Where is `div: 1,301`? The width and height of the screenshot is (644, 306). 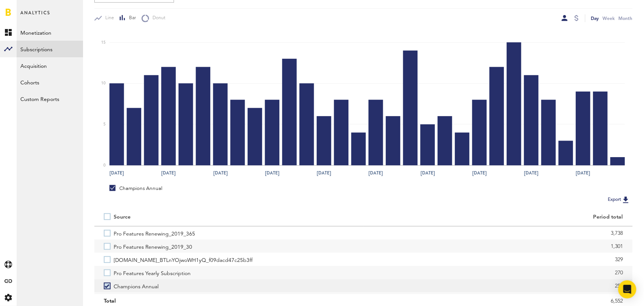 div: 1,301 is located at coordinates (498, 246).